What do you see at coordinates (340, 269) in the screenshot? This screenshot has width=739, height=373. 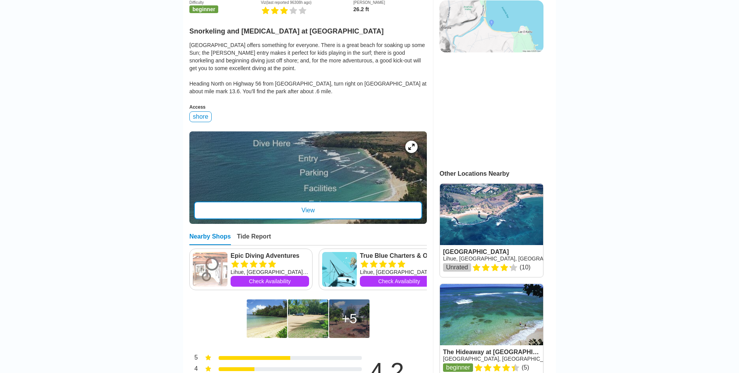 I see `img: True Blue Charters & Ocean Sports` at bounding box center [340, 269].